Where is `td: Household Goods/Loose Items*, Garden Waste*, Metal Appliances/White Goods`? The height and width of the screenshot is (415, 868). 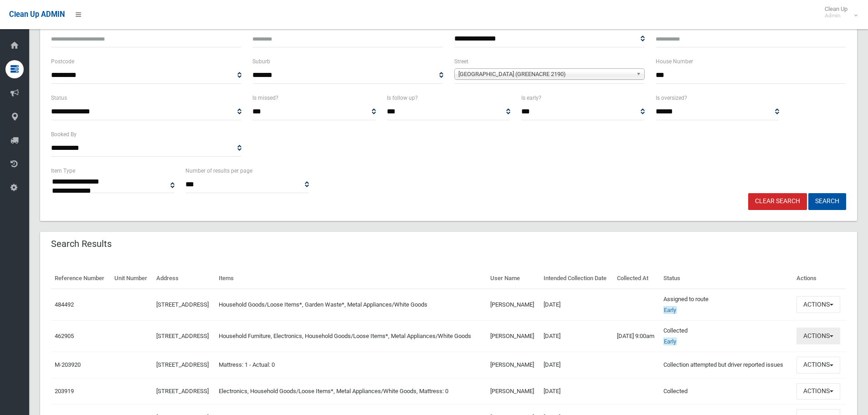
td: Household Goods/Loose Items*, Garden Waste*, Metal Appliances/White Goods is located at coordinates (351, 305).